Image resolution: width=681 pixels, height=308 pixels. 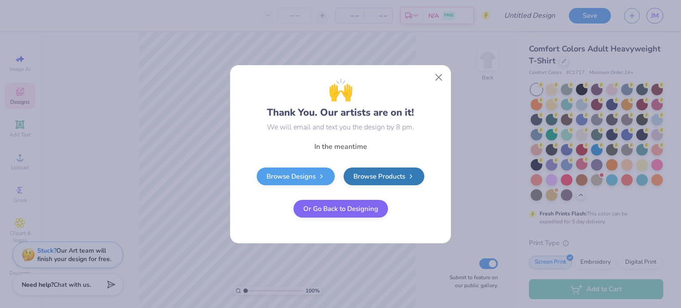 What do you see at coordinates (341, 98) in the screenshot?
I see `div: Thank You. Our artists are on it!` at bounding box center [341, 98].